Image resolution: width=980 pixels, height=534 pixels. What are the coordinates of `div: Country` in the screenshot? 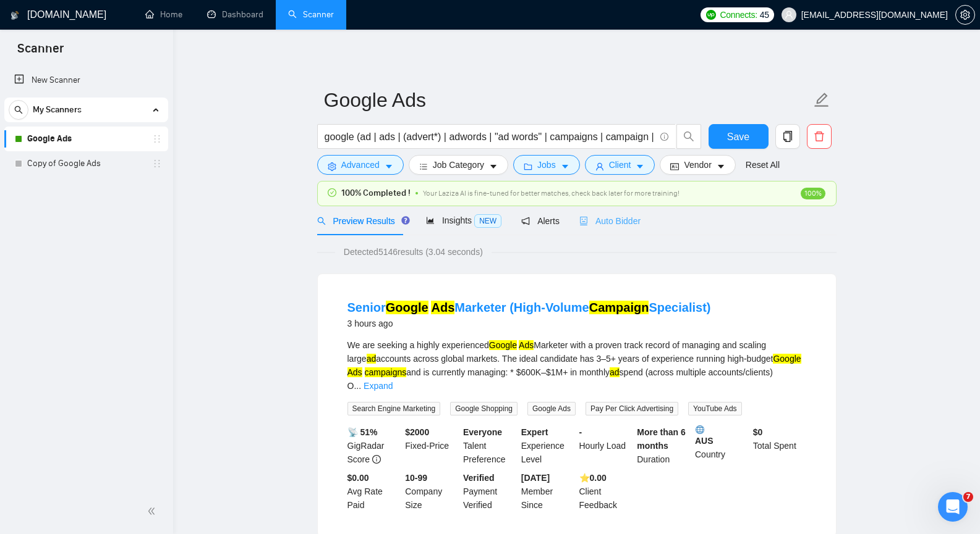 It's located at (721, 445).